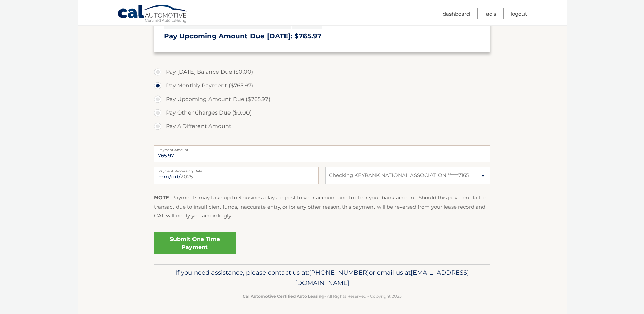  Describe the element at coordinates (283, 296) in the screenshot. I see `strong: Cal Automotive Certified Auto Leasing` at that location.